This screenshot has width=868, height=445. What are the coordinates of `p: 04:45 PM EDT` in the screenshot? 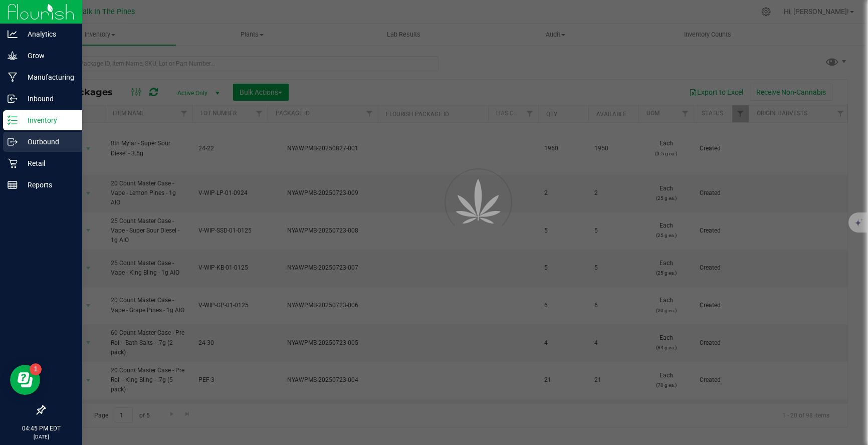 It's located at (41, 428).